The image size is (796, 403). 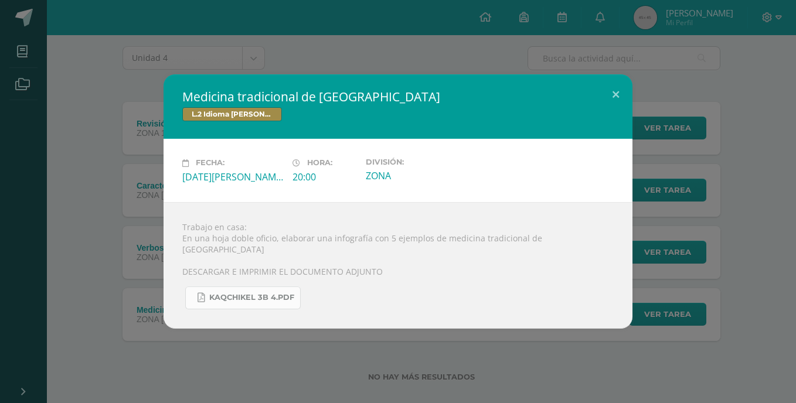 What do you see at coordinates (319, 163) in the screenshot?
I see `span: Hora:` at bounding box center [319, 163].